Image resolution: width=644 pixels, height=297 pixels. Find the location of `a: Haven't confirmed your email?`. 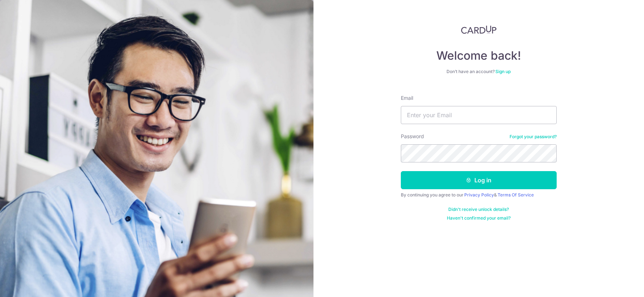

a: Haven't confirmed your email? is located at coordinates (479, 218).